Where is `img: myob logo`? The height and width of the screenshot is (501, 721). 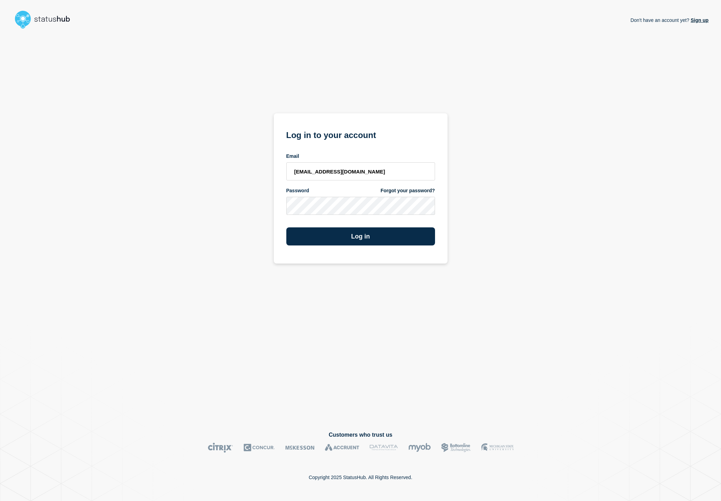 img: myob logo is located at coordinates (420, 447).